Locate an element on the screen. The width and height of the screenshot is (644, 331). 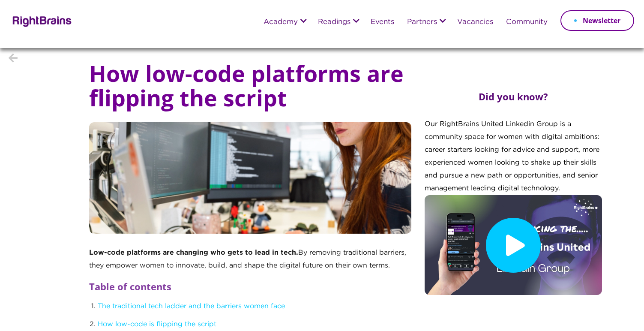
h1: How low-code platforms are flipping the script is located at coordinates (250, 85).